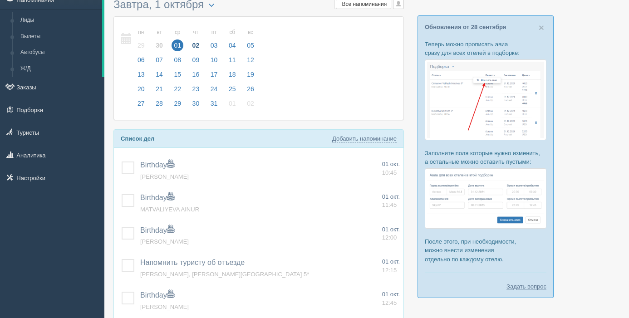 This screenshot has width=629, height=318. What do you see at coordinates (214, 62) in the screenshot?
I see `a: 10` at bounding box center [214, 62].